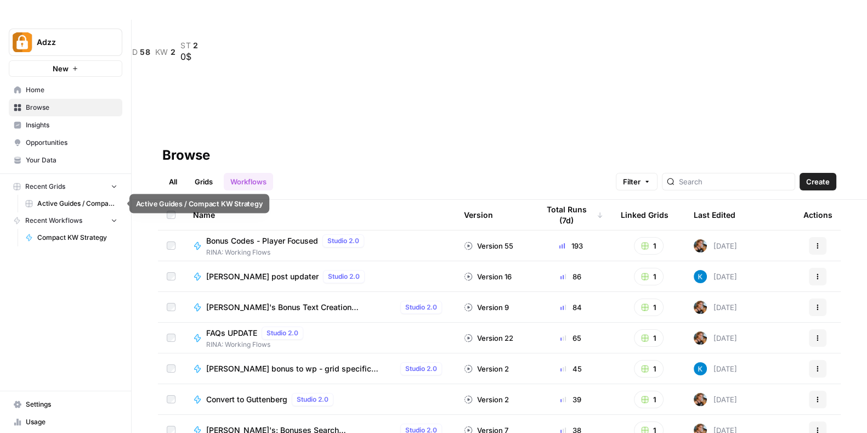 Image resolution: width=867 pixels, height=433 pixels. Describe the element at coordinates (320, 338) in the screenshot. I see `a: FAQs UPDATEStudio 2.0RINA: Working Flows` at that location.